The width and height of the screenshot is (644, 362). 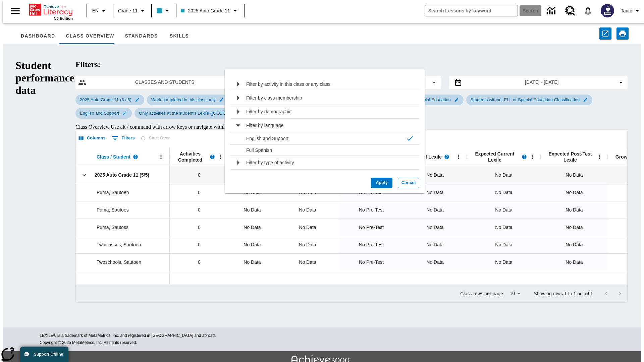 What do you see at coordinates (371, 210) in the screenshot?
I see `span: No Pre-Test, Puma, Sautoes` at bounding box center [371, 210].